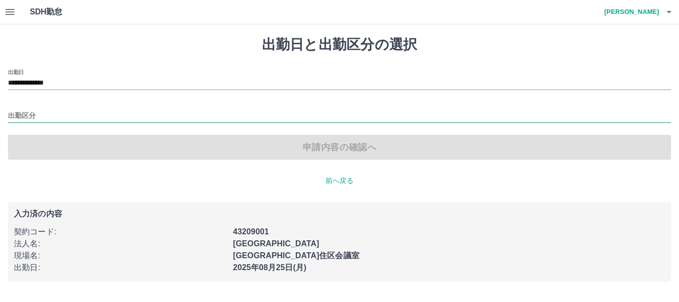 This screenshot has height=302, width=679. What do you see at coordinates (270, 267) in the screenshot?
I see `b: 2025年08月25日(月)` at bounding box center [270, 267].